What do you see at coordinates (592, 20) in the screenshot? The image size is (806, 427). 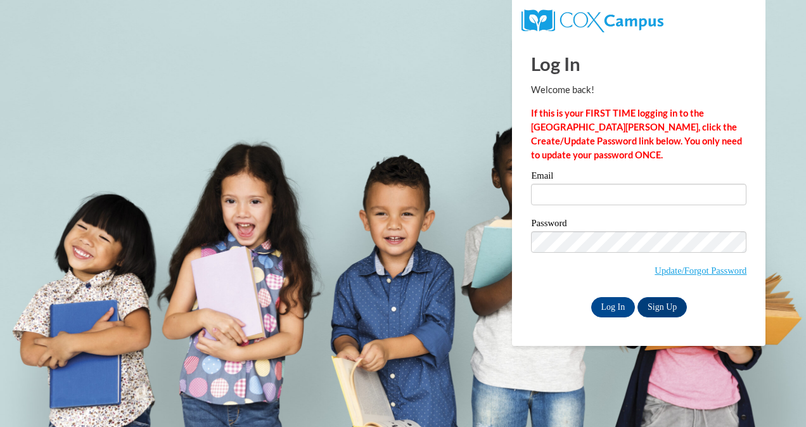 I see `a: COX Campus` at bounding box center [592, 20].